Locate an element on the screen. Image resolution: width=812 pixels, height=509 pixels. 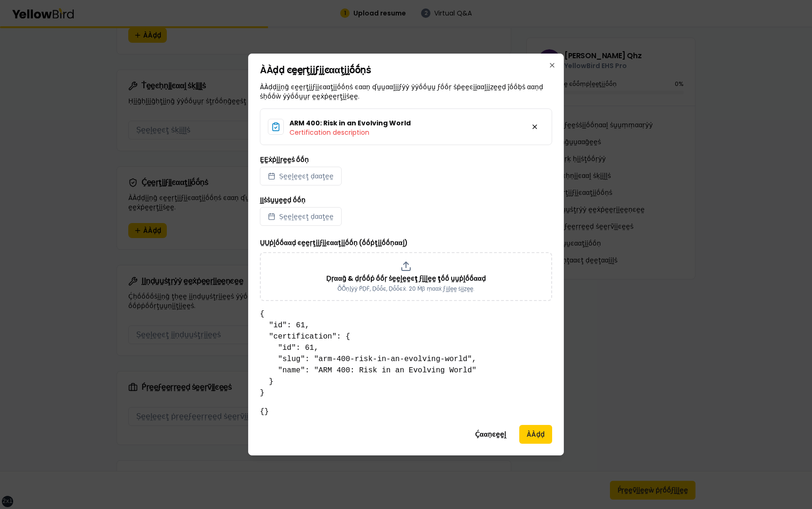
div: Ḍṛααḡ & ḍṛṓṓṗ ṓṓṛ ṡḛḛḽḛḛͼţ ϝḭḭḽḛḛ ţṓṓ ṵṵṗḽṓṓααḍṎṎṇḽẏẏ ṔḌḞ, Ḍṓṓͼ, Ḍṓṓͼẋ. 20 Ṁβ ṃααẋ ϝḭḭḽḛḛ ṡḭḭẓḛḛ. is located at coordinates (406, 277).